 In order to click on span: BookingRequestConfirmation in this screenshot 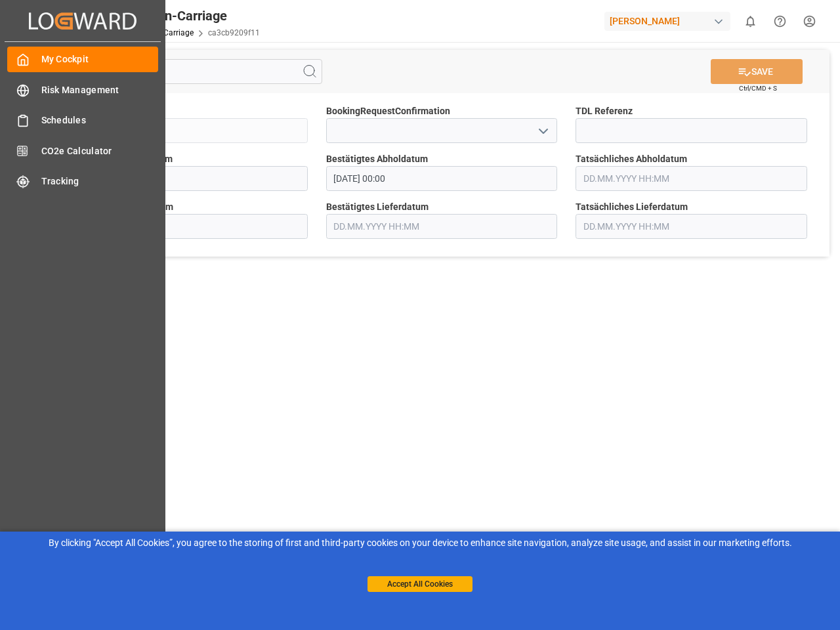, I will do `click(388, 111)`.